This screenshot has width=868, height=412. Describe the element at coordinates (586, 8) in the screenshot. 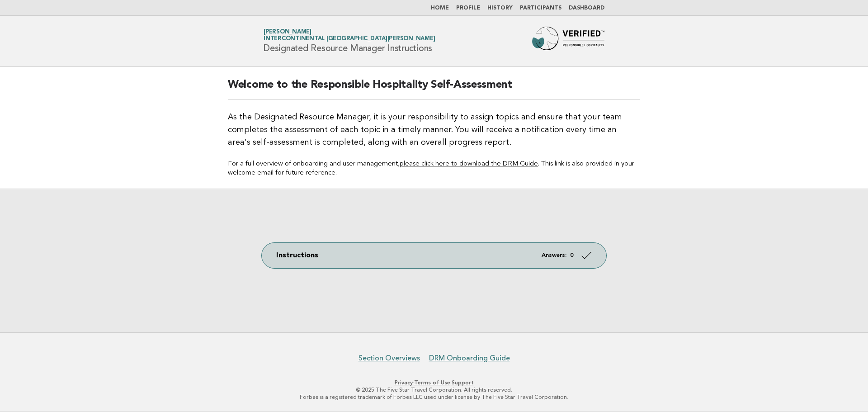

I see `a: Dashboard` at that location.